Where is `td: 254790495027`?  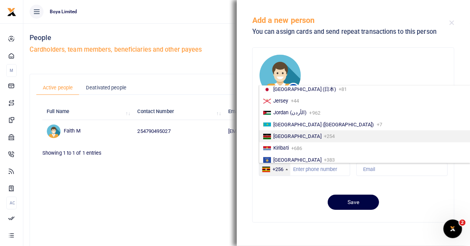 td: 254790495027 is located at coordinates (179, 132).